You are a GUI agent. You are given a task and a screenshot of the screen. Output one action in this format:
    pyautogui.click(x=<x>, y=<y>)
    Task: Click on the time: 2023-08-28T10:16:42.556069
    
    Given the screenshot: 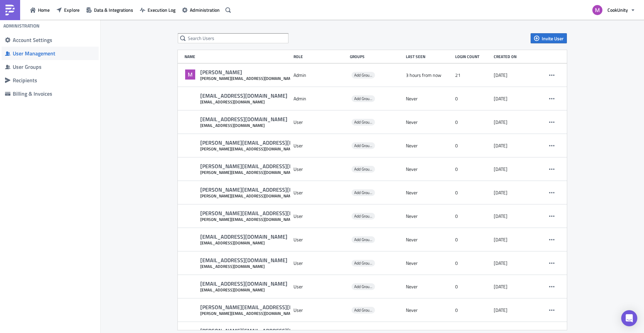 What is the action you would take?
    pyautogui.click(x=501, y=122)
    